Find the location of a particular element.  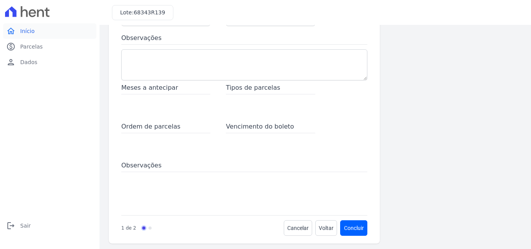

span: Início is located at coordinates (27, 31).